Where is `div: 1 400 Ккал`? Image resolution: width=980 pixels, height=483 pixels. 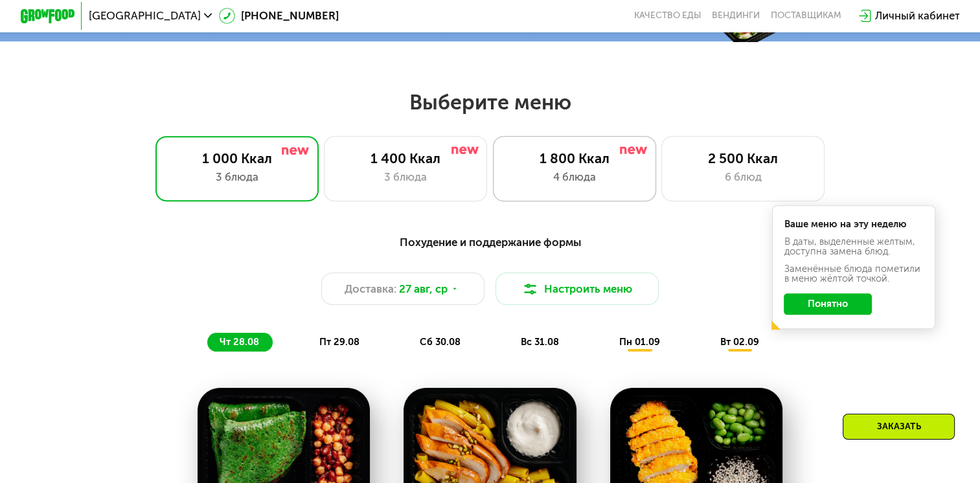 div: 1 400 Ккал is located at coordinates (405, 158).